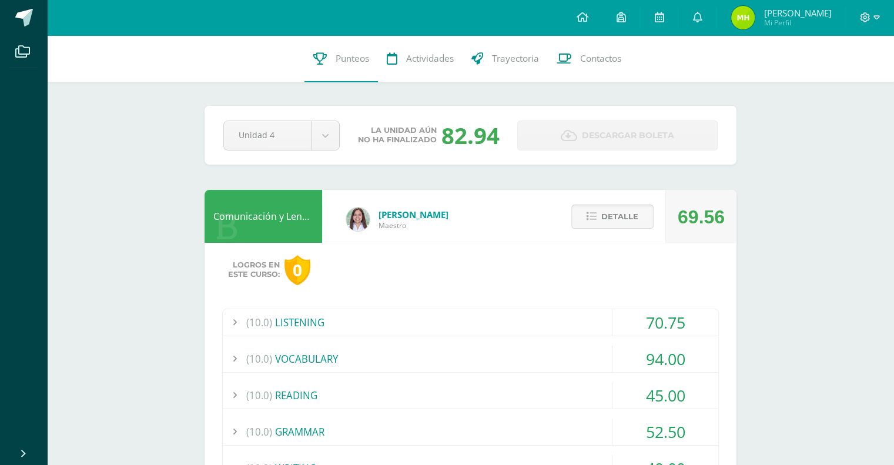 This screenshot has width=894, height=465. Describe the element at coordinates (620, 216) in the screenshot. I see `span: Detalle` at that location.